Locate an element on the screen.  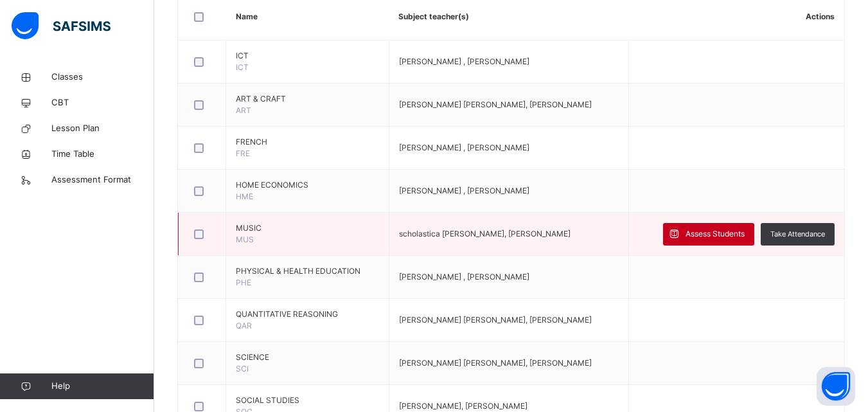
span: ART & CRAFT is located at coordinates (308, 99).